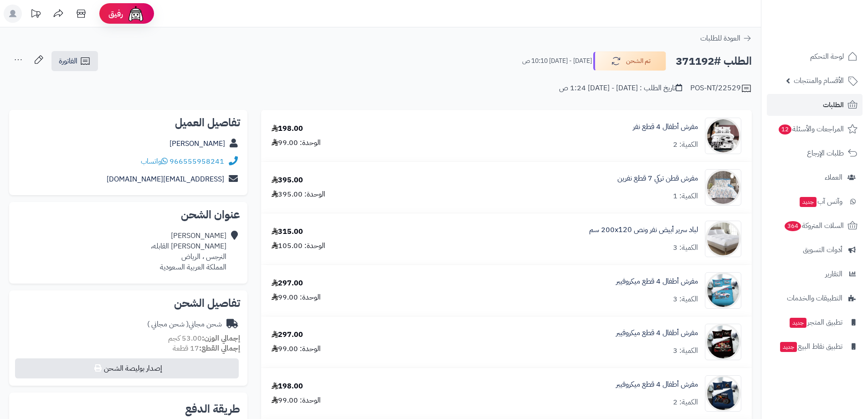 This screenshot has width=868, height=419. Describe the element at coordinates (811, 129) in the screenshot. I see `span: المراجعات والأسئلة` at that location.